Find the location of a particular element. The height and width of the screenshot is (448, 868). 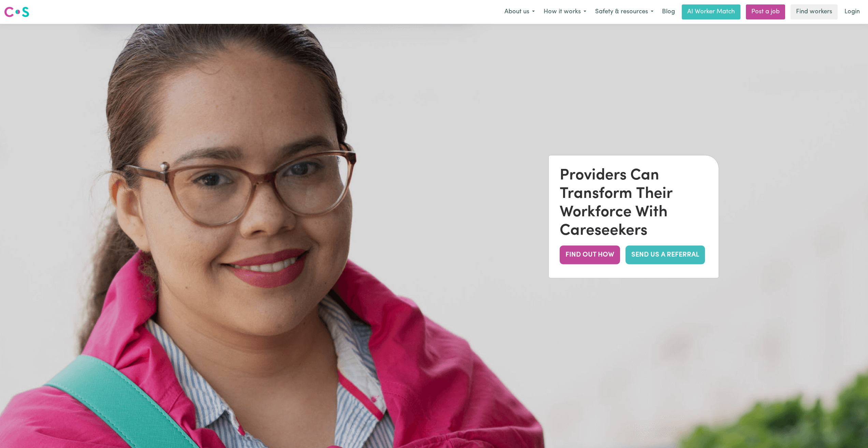

button: How it works is located at coordinates (565, 12).